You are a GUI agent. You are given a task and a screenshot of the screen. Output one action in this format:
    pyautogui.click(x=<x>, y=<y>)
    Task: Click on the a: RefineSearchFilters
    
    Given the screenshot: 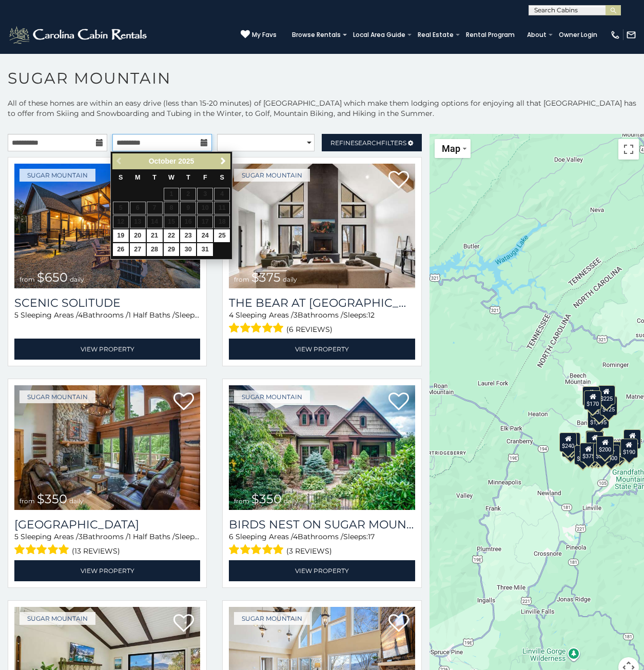 What is the action you would take?
    pyautogui.click(x=372, y=142)
    